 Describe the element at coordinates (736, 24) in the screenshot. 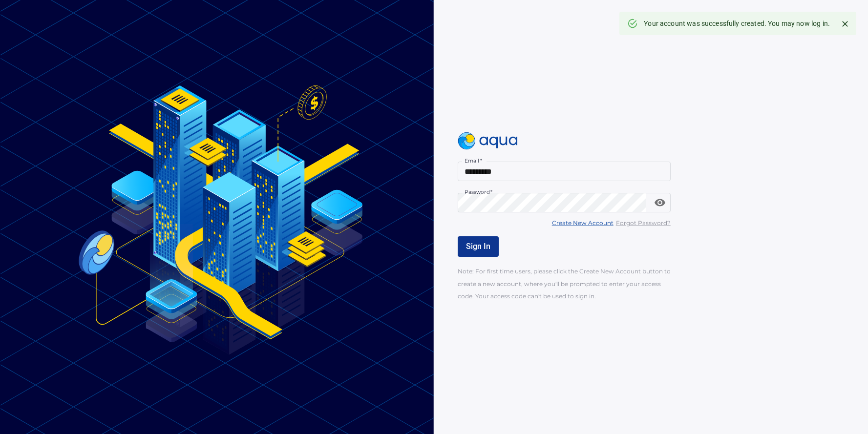

I see `div: Your account was successfully created. You may now log in.` at that location.